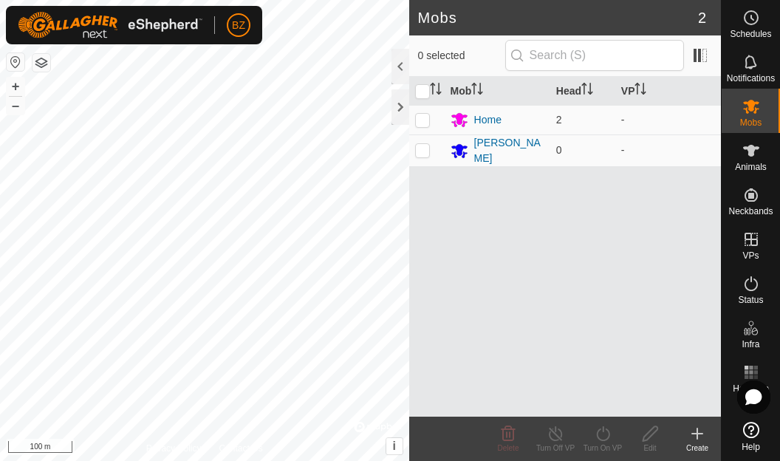 The height and width of the screenshot is (461, 780). What do you see at coordinates (697, 448) in the screenshot?
I see `div: Create` at bounding box center [697, 448].